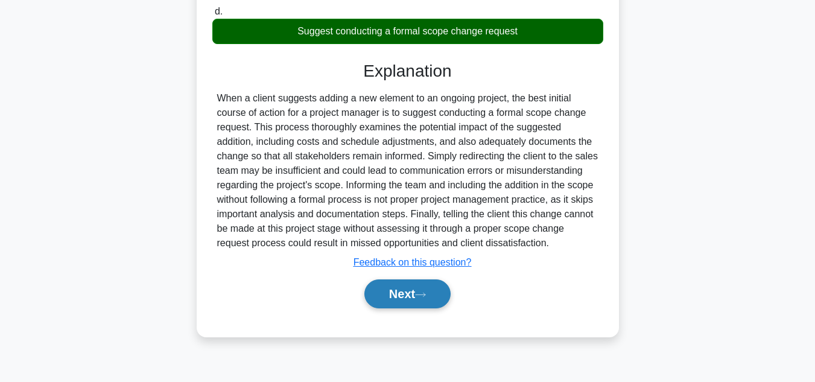 The image size is (815, 382). What do you see at coordinates (408, 71) in the screenshot?
I see `h3: Explanation` at bounding box center [408, 71].